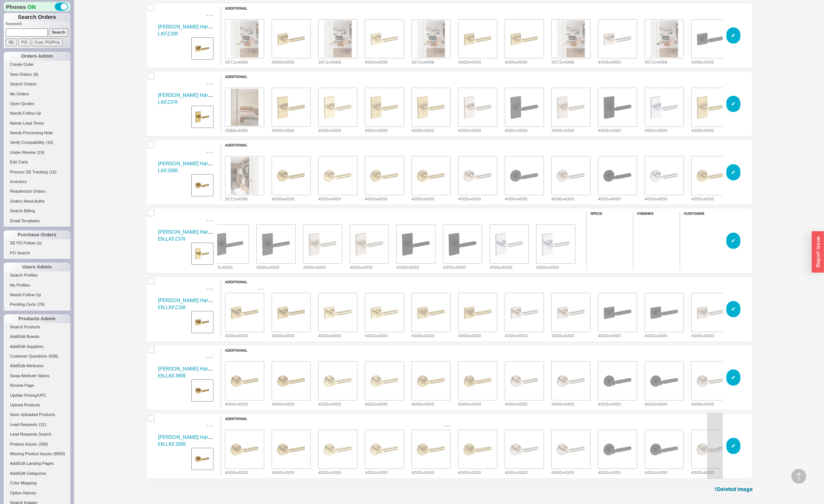 The height and width of the screenshot is (504, 824). Describe the element at coordinates (35, 74) in the screenshot. I see `span: ( 9 )` at that location.